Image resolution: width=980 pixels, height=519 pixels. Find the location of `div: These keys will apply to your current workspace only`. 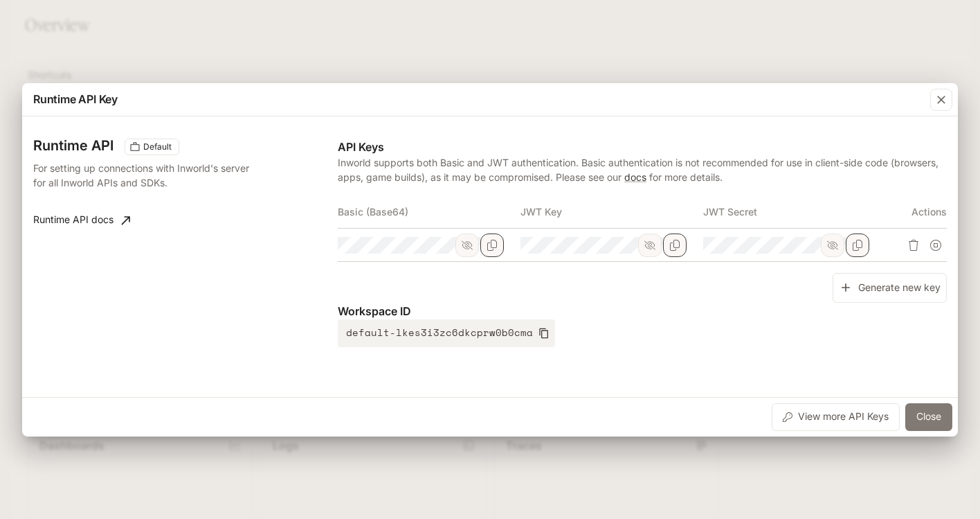

div: These keys will apply to your current workspace only is located at coordinates (152, 147).